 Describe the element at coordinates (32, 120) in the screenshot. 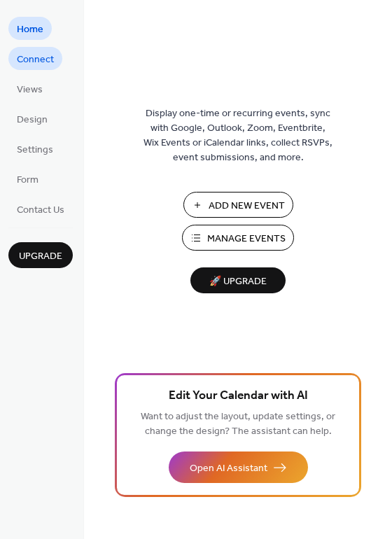

I see `span: Design` at that location.